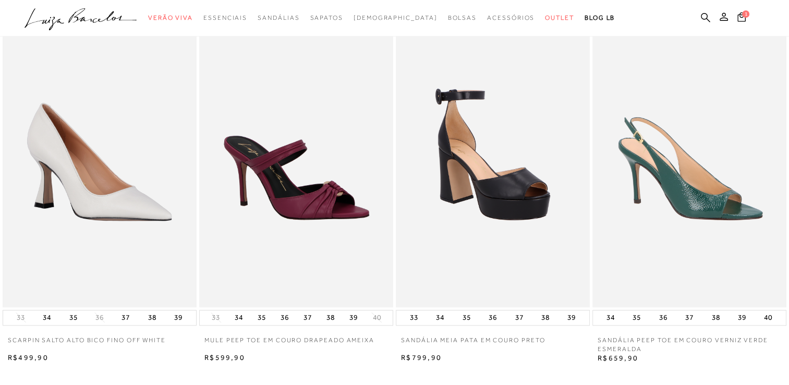 The image size is (789, 385). I want to click on span: R$799,90, so click(421, 357).